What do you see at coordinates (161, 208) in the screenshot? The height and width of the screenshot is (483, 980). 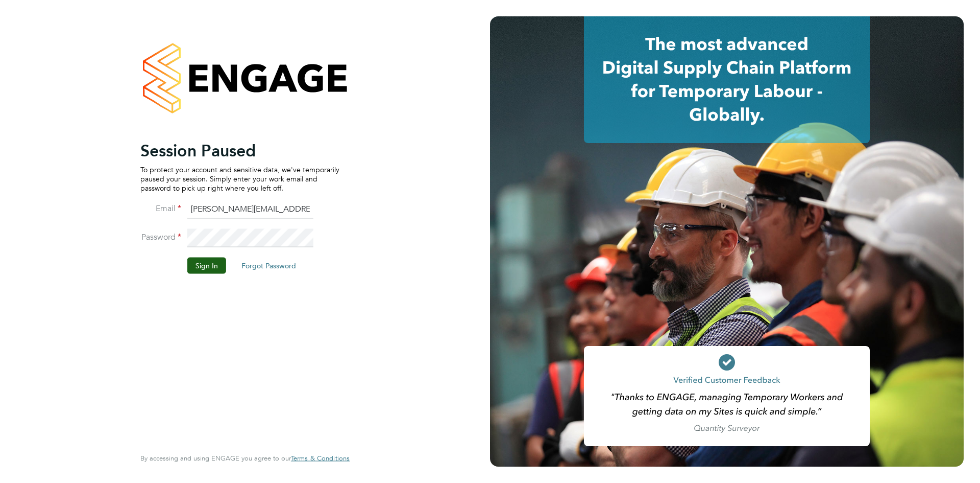 I see `label: Email` at bounding box center [161, 208].